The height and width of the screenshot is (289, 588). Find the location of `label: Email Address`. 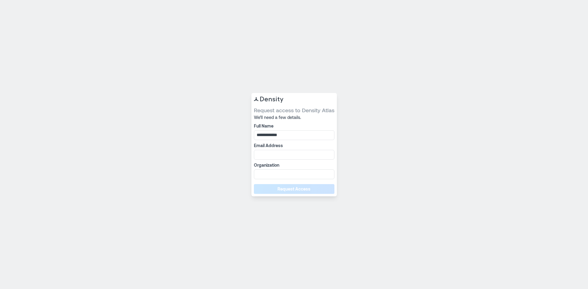

label: Email Address is located at coordinates (293, 146).